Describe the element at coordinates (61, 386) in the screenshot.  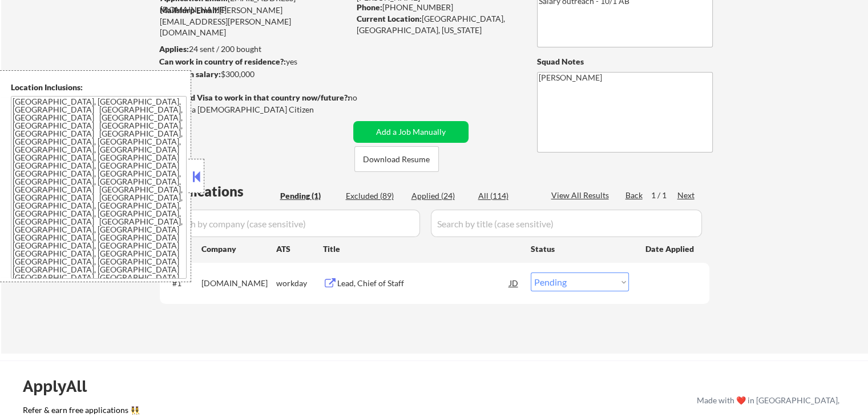
I see `div: ApplyAll` at that location.